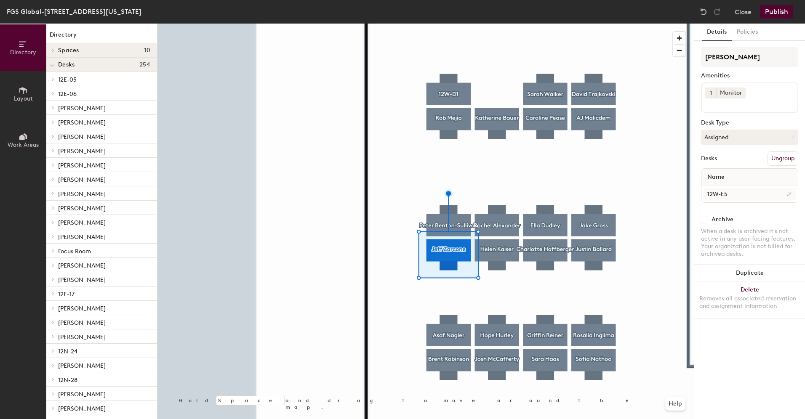  What do you see at coordinates (23, 145) in the screenshot?
I see `span: Work Areas` at bounding box center [23, 145].